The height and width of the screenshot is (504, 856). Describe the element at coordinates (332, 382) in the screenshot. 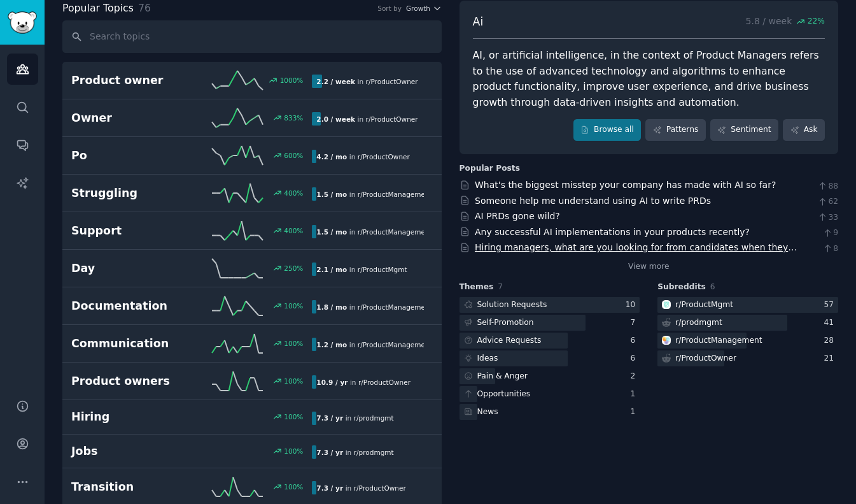

I see `b: 10.9 / yr` at that location.